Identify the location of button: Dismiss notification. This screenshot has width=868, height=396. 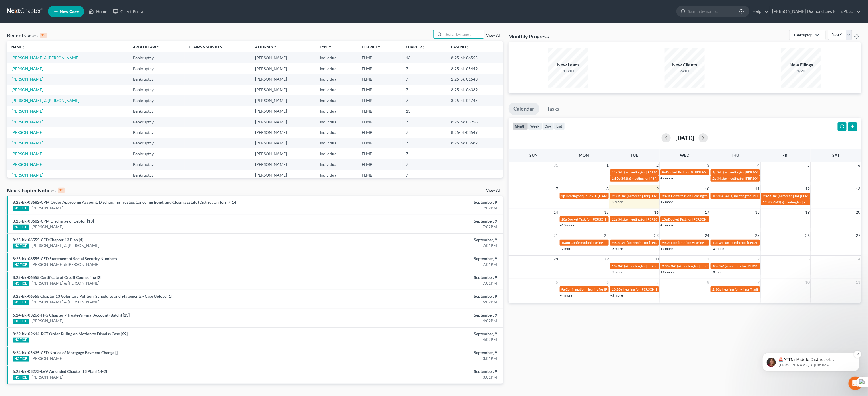
(104, 38).